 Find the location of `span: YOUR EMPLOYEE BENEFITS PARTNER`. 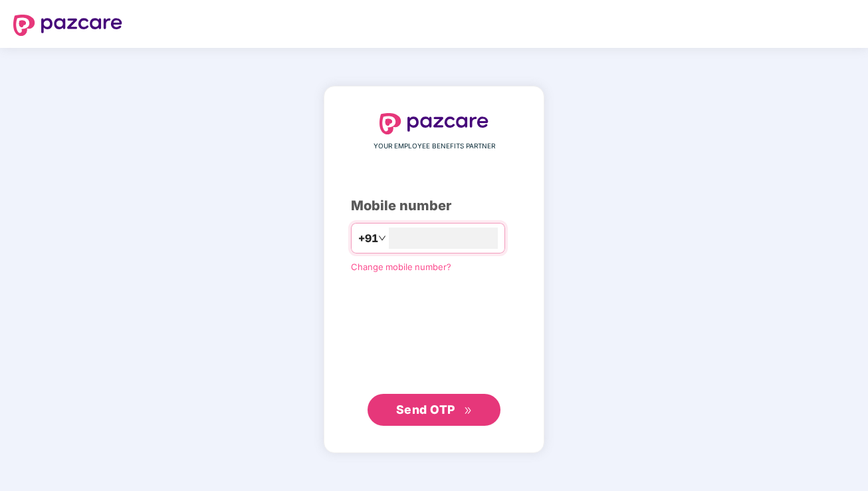

span: YOUR EMPLOYEE BENEFITS PARTNER is located at coordinates (434, 147).